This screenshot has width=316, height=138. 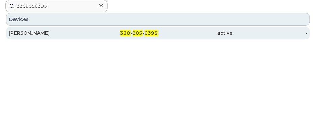 What do you see at coordinates (195, 33) in the screenshot?
I see `div: active` at bounding box center [195, 33].